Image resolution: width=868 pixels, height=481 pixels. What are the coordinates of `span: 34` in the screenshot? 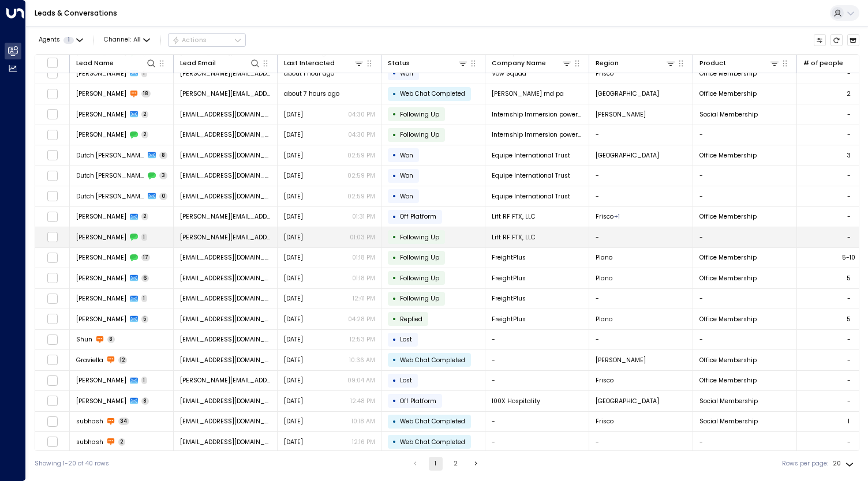 It's located at (124, 421).